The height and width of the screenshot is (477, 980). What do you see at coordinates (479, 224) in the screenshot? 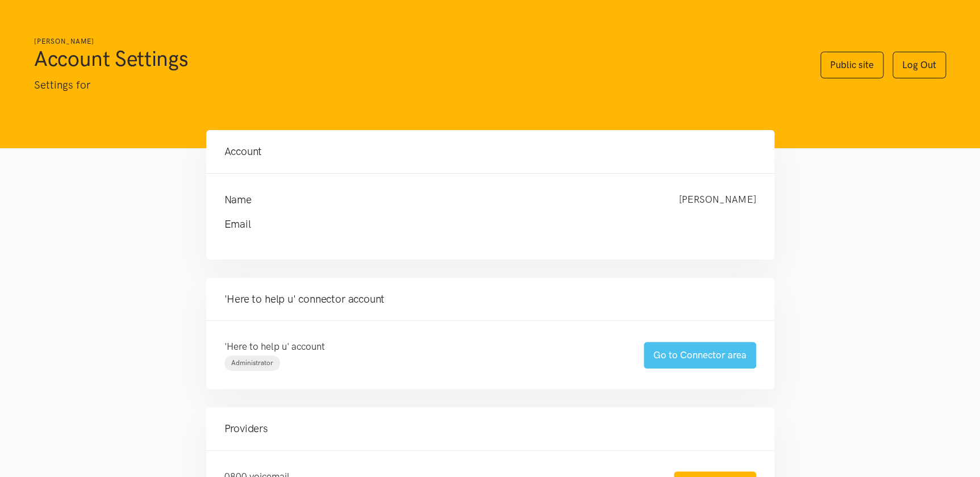
I see `h4: Email` at bounding box center [479, 224].